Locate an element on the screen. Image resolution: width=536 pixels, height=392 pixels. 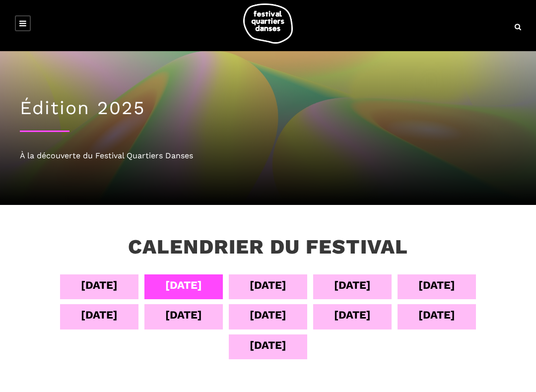
div: À la découverte du Festival Quartiers Danses is located at coordinates (268, 156).